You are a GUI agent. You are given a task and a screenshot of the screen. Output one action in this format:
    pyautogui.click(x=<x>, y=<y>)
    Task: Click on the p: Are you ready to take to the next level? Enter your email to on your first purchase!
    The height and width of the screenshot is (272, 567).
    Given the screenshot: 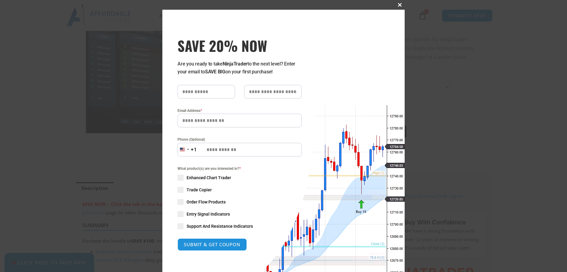 What is the action you would take?
    pyautogui.click(x=240, y=68)
    